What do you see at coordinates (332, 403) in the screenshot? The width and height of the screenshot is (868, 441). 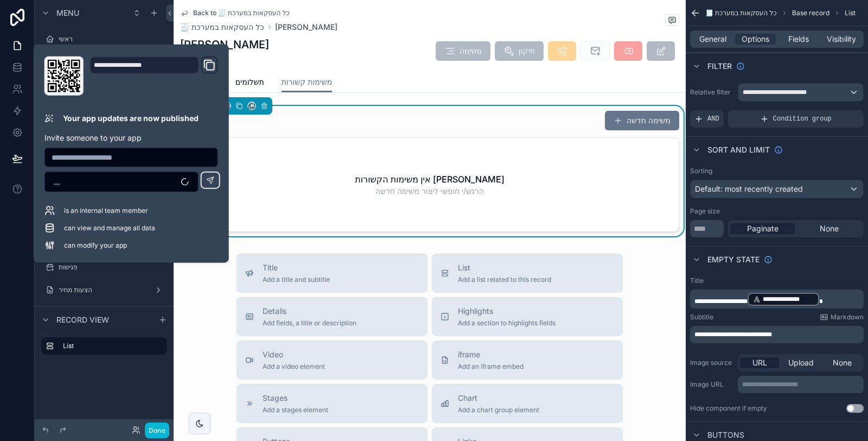 I see `button: StagesAdd a stages element` at bounding box center [332, 403].